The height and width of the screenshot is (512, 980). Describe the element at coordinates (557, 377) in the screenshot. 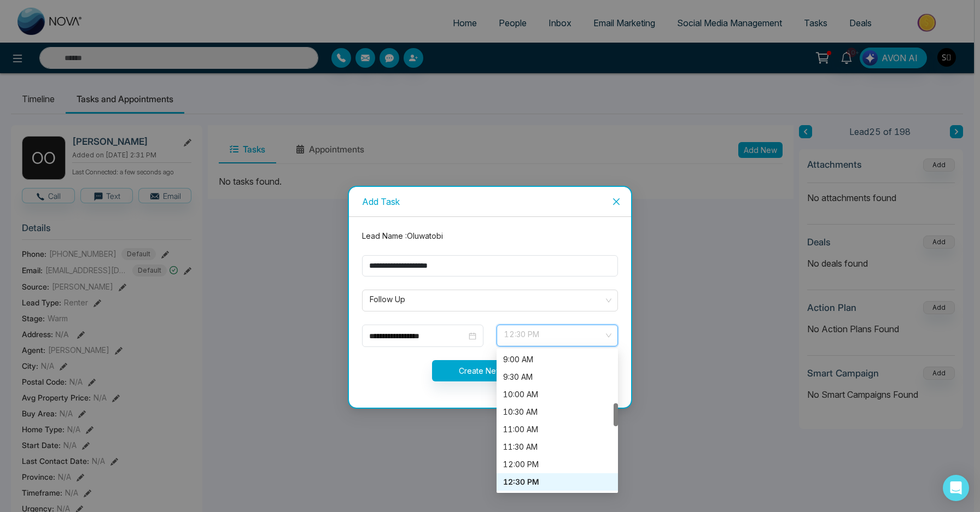

I see `div: 9:30 AM` at that location.